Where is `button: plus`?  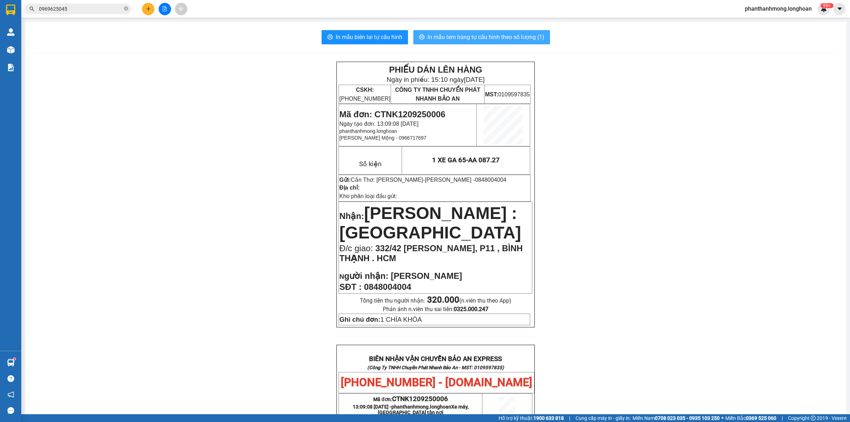 button: plus is located at coordinates (148, 9).